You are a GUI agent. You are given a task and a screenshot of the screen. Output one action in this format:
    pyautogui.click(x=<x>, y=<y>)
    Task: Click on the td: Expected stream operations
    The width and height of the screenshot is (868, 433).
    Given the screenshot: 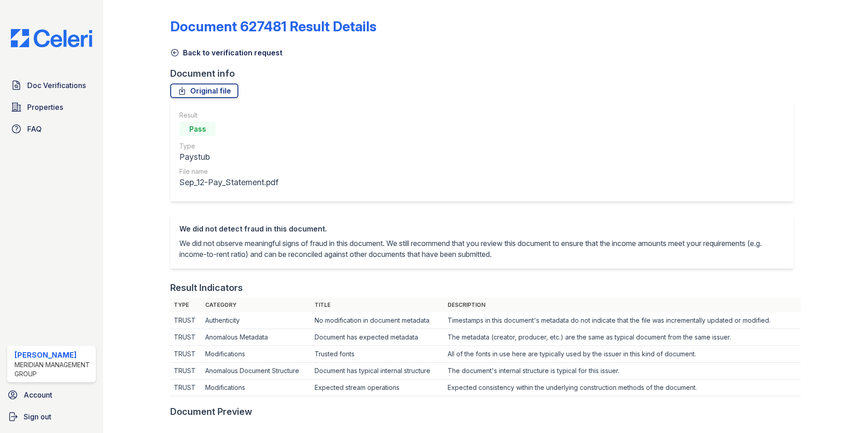 What is the action you would take?
    pyautogui.click(x=377, y=388)
    